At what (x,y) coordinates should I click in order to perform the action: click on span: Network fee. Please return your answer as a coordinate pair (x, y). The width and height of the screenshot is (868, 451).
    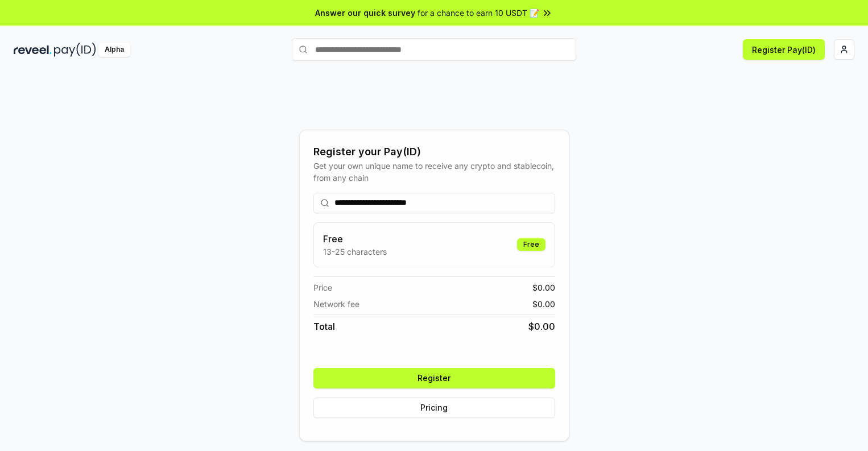
    Looking at the image, I should click on (336, 303).